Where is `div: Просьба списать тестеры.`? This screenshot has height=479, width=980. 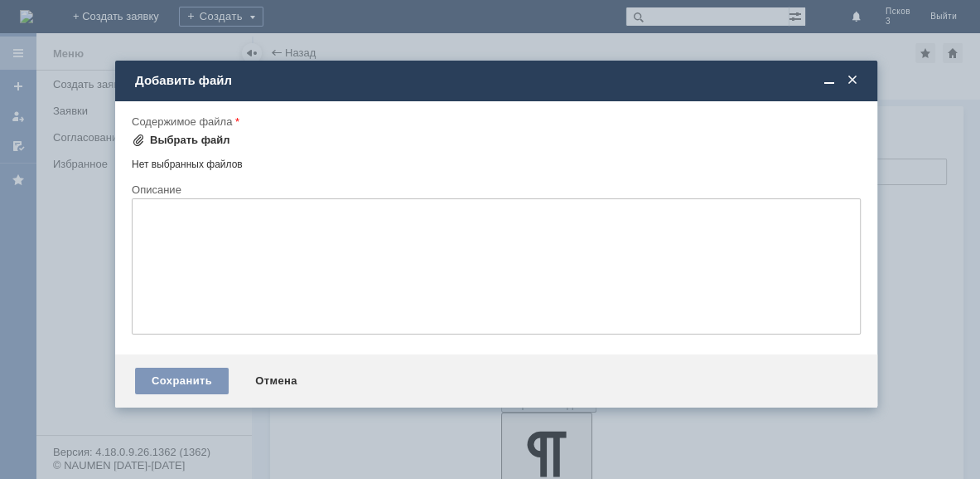
div: Просьба списать тестеры. is located at coordinates (124, 27).